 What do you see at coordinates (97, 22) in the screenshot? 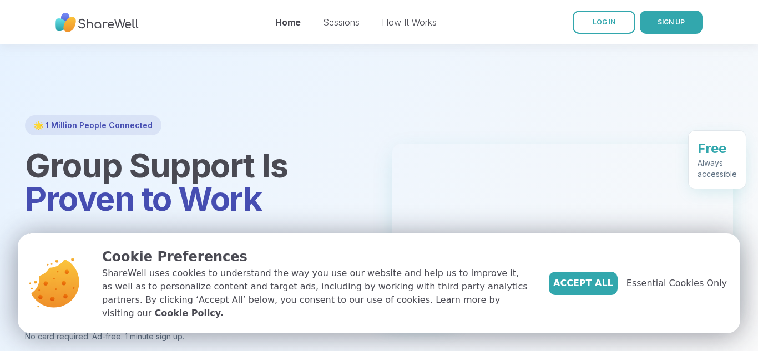
I see `img: ShareWell Nav Logo` at bounding box center [97, 22].